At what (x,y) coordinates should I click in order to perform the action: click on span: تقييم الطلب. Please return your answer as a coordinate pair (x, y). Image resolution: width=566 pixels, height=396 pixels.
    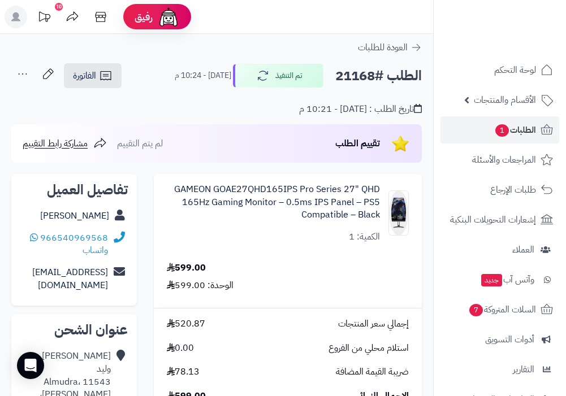
    Looking at the image, I should click on (357, 144).